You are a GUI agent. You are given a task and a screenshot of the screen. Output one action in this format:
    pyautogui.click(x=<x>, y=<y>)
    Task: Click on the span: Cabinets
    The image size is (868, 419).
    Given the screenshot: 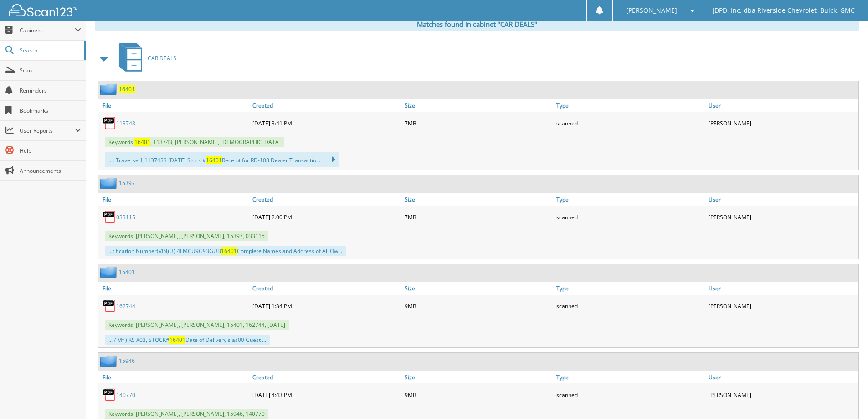 What is the action you would take?
    pyautogui.click(x=47, y=30)
    